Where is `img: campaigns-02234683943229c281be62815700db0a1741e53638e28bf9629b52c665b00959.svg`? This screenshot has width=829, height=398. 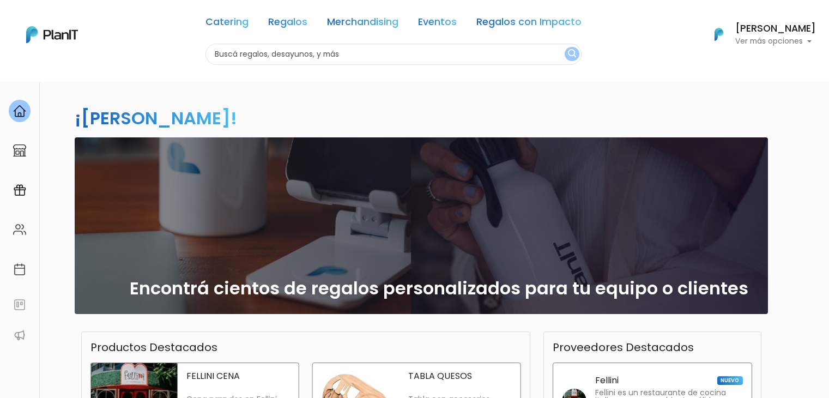
img: campaigns-02234683943229c281be62815700db0a1741e53638e28bf9629b52c665b00959.svg is located at coordinates (20, 190).